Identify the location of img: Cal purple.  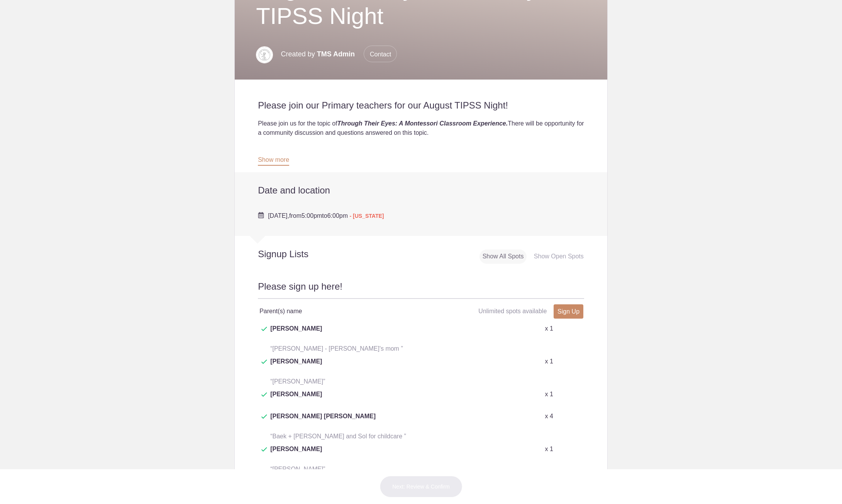
(261, 215).